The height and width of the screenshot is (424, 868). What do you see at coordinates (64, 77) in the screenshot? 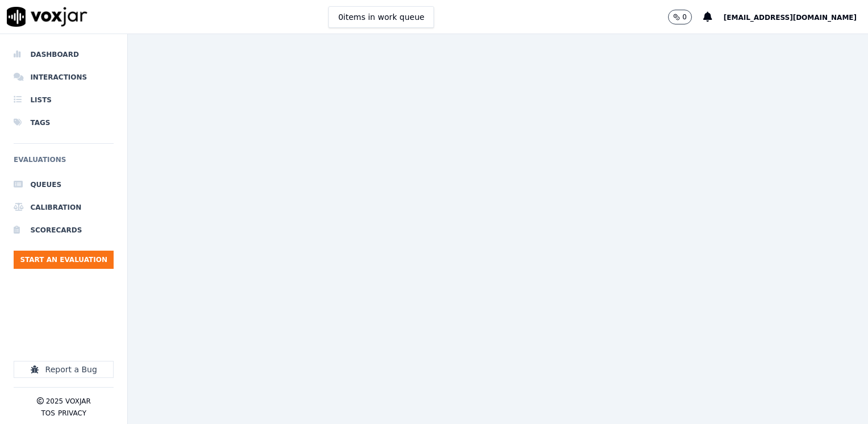
I see `li: Interactions` at bounding box center [64, 77].